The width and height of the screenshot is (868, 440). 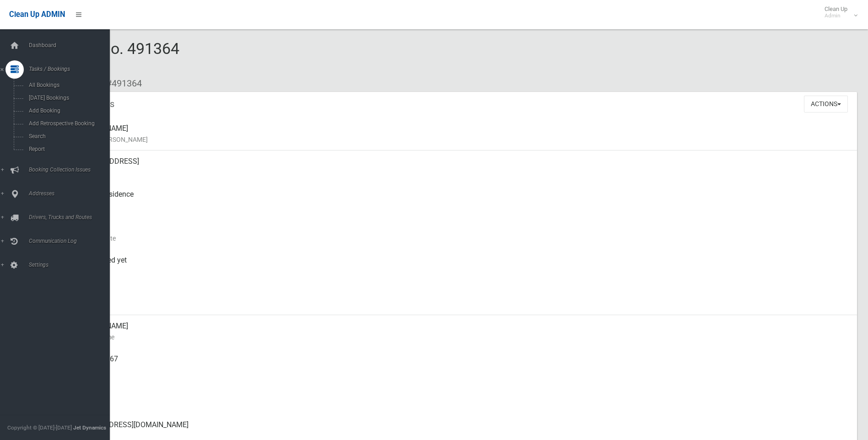 What do you see at coordinates (71, 69) in the screenshot?
I see `span: Tasks / Bookings` at bounding box center [71, 69].